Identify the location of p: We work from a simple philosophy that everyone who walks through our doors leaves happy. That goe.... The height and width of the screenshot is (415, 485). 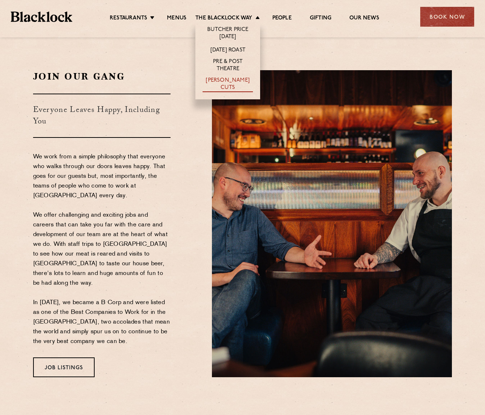
(102, 250).